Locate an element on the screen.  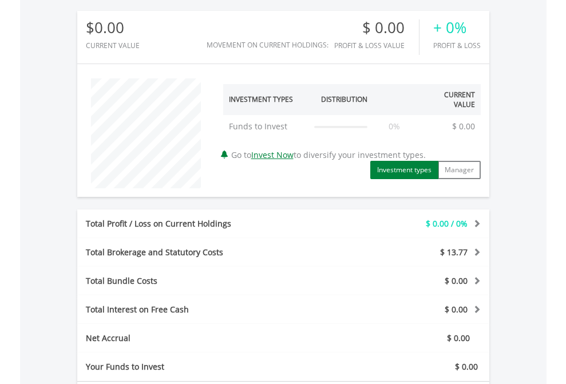
div: $0.00 is located at coordinates (113, 27).